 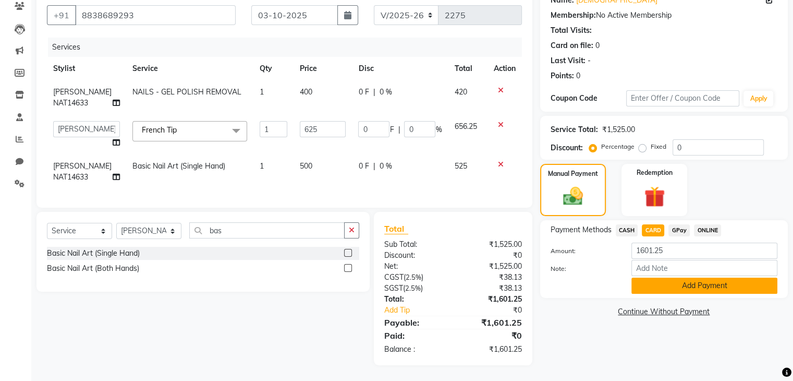 I want to click on span: 400, so click(x=306, y=92).